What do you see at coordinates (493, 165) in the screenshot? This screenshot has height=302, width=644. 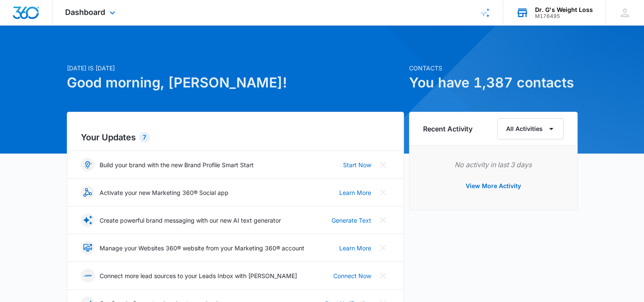 I see `p: No activity in last 3 days` at bounding box center [493, 165].